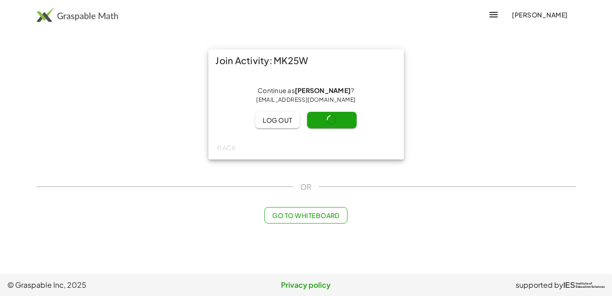 The image size is (612, 296). Describe the element at coordinates (107, 285) in the screenshot. I see `span: © Graspable Inc, 2025` at that location.